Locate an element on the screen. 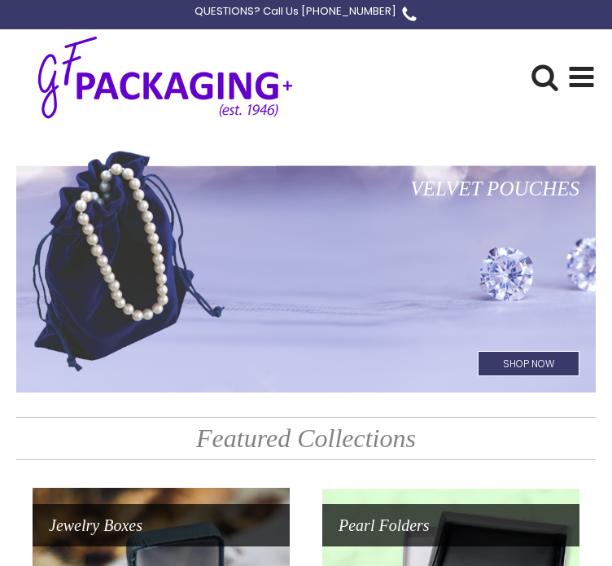 The image size is (612, 566). h1: Pearl Folders is located at coordinates (451, 525).